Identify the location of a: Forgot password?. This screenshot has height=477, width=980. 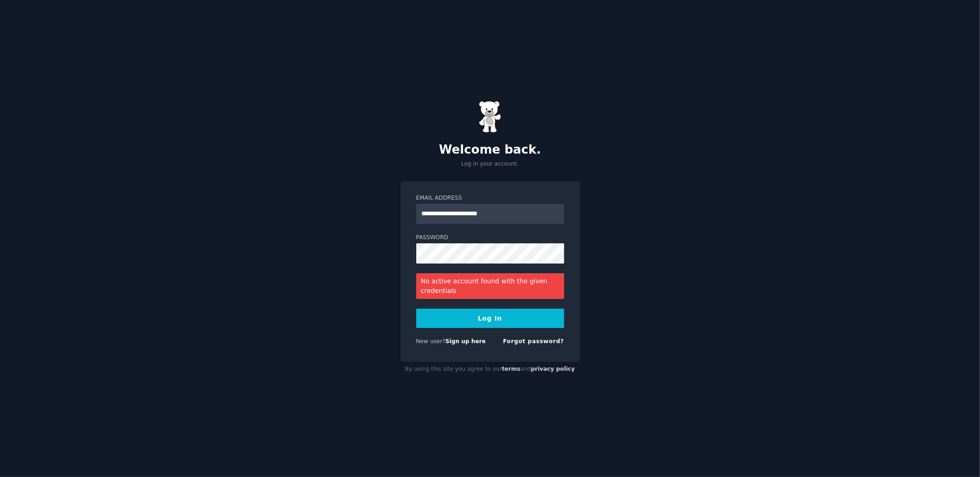
(533, 341).